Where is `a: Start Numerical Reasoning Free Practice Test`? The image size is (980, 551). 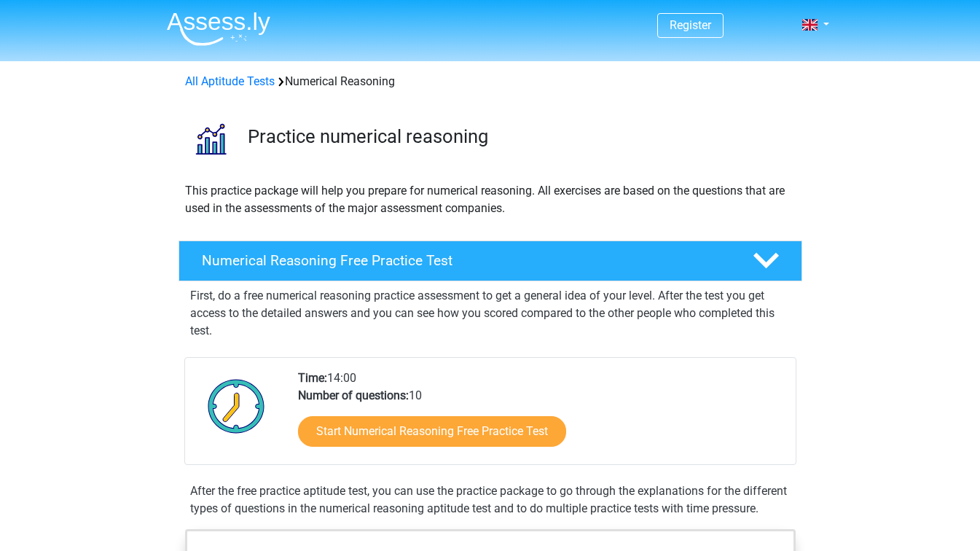 a: Start Numerical Reasoning Free Practice Test is located at coordinates (432, 432).